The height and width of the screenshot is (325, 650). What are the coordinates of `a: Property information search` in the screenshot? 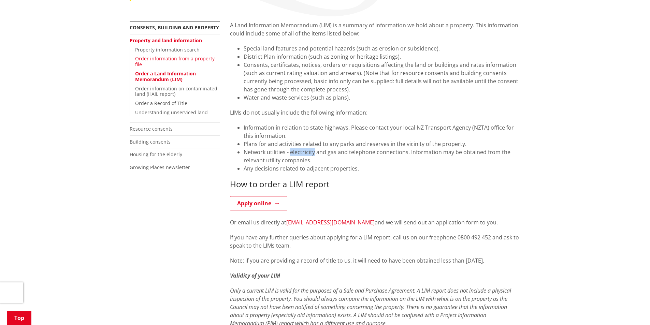 It's located at (167, 49).